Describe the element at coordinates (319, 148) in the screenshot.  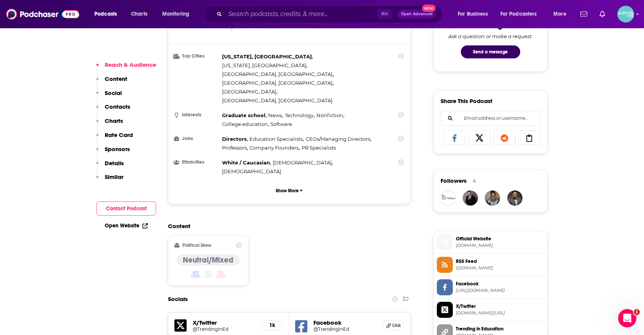
I see `span: PR Specialists` at that location.